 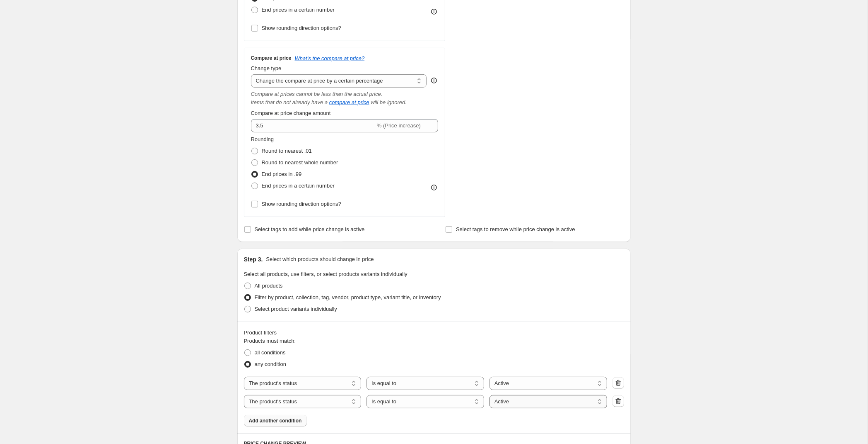 I want to click on span: Compare at price change amount, so click(x=291, y=113).